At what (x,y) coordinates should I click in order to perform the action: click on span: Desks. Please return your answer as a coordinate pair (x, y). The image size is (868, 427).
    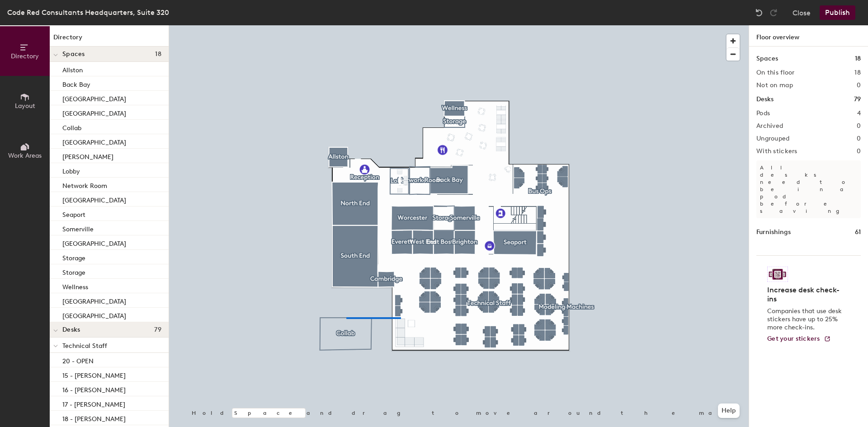
    Looking at the image, I should click on (71, 330).